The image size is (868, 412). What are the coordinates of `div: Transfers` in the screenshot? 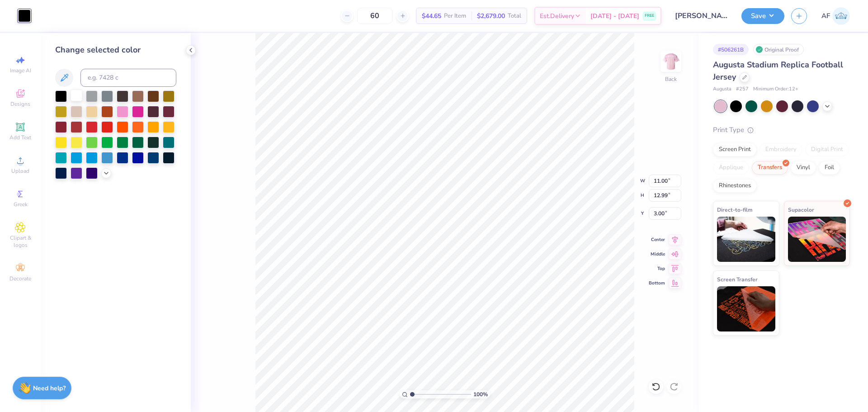 It's located at (770, 168).